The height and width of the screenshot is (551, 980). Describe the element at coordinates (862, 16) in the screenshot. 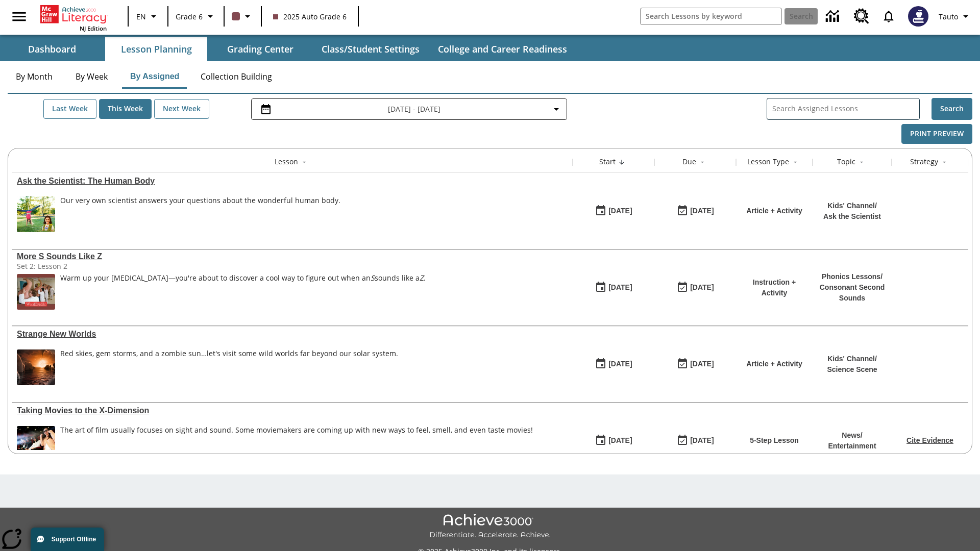

I see `a: Resource Center, Will open in new tab` at that location.